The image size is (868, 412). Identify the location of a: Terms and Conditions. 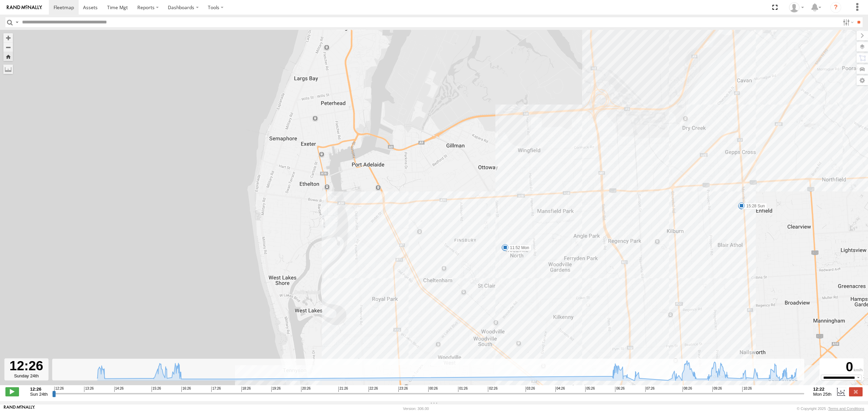
(847, 408).